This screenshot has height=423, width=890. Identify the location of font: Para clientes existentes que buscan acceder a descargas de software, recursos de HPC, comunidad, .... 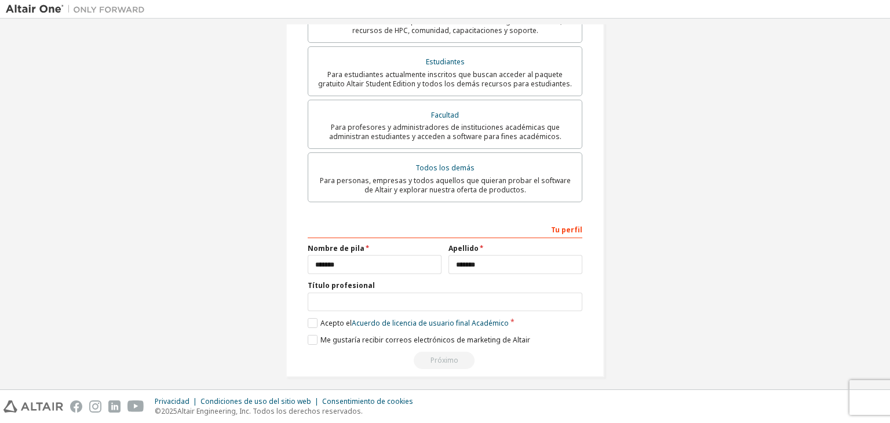
(445, 25).